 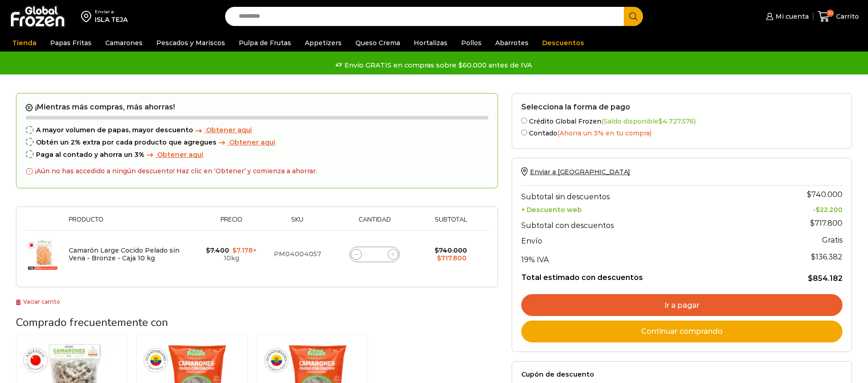 I want to click on label: Crédito Global Frozen, so click(x=682, y=120).